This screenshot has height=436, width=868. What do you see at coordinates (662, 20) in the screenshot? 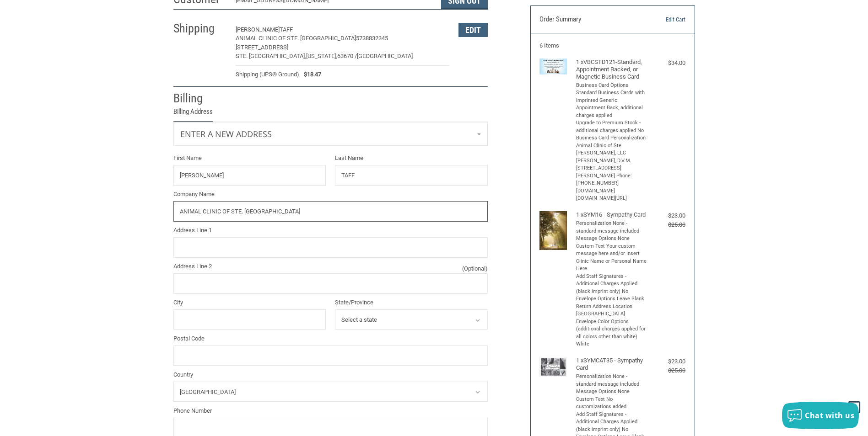
I see `a: Edit Cart` at bounding box center [662, 20].